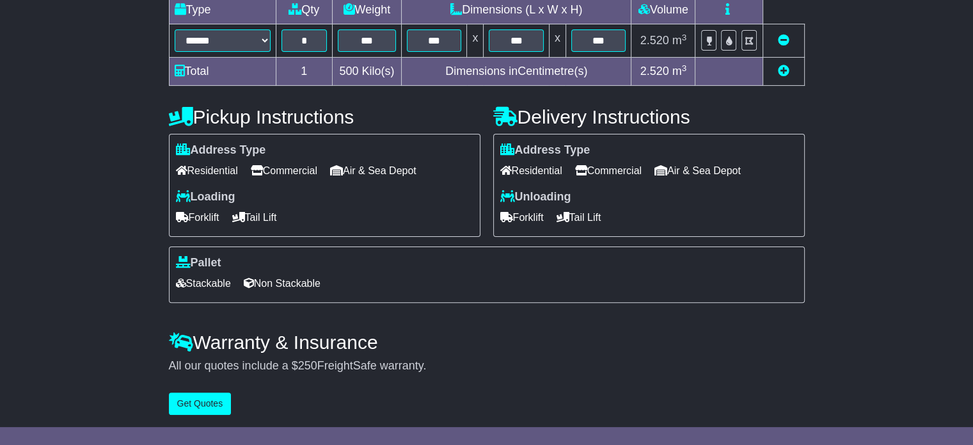  What do you see at coordinates (784, 40) in the screenshot?
I see `a: Remove this item` at bounding box center [784, 40].